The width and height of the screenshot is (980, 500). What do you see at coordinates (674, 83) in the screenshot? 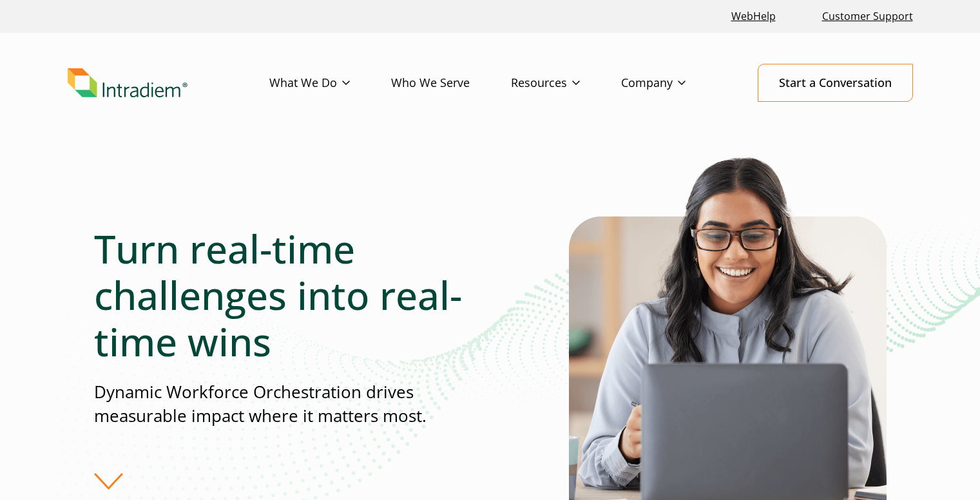
I see `a: Company` at bounding box center [674, 83].